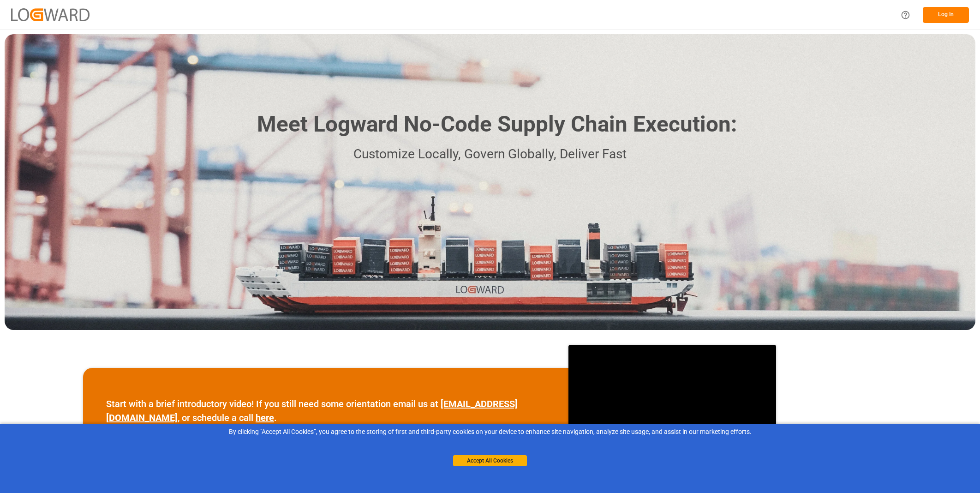 The image size is (980, 493). I want to click on a: here, so click(265, 418).